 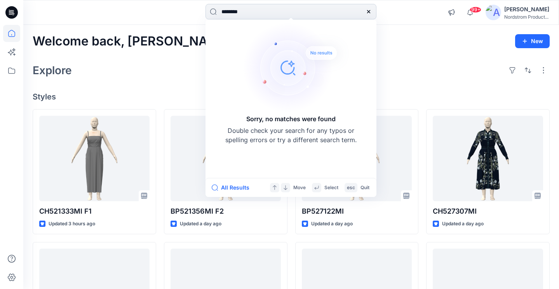 I want to click on a: CH527307MI, so click(x=487, y=158).